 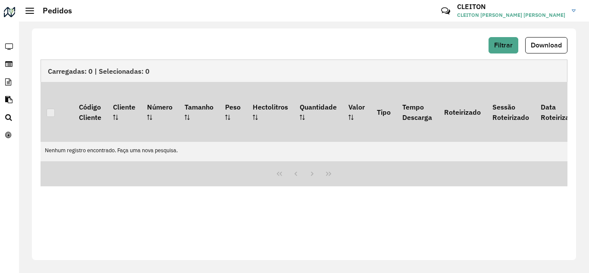 I want to click on th: Tempo Descarga, so click(x=417, y=112).